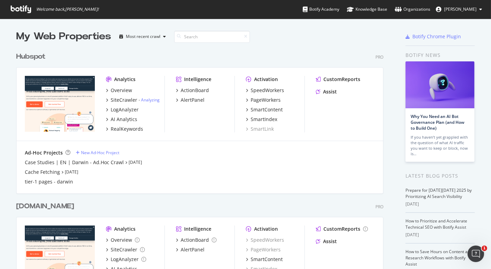 The image size is (491, 269). Describe the element at coordinates (461, 9) in the screenshot. I see `span: Victor Pan` at that location.